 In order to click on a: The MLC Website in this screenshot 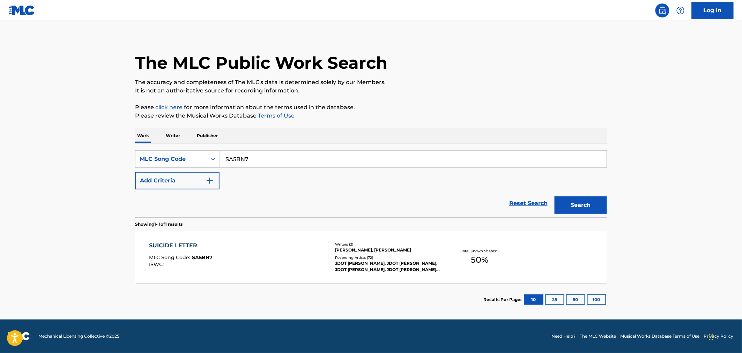, I will do `click(598, 336)`.